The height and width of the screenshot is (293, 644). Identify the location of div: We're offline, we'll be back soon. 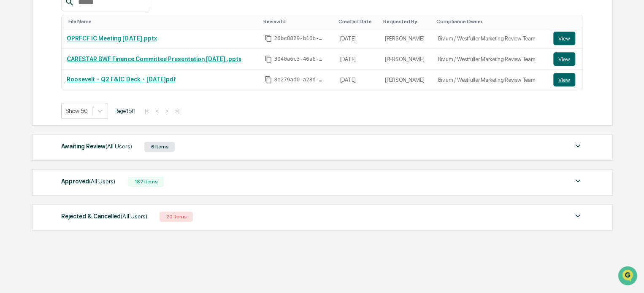
(69, 76).